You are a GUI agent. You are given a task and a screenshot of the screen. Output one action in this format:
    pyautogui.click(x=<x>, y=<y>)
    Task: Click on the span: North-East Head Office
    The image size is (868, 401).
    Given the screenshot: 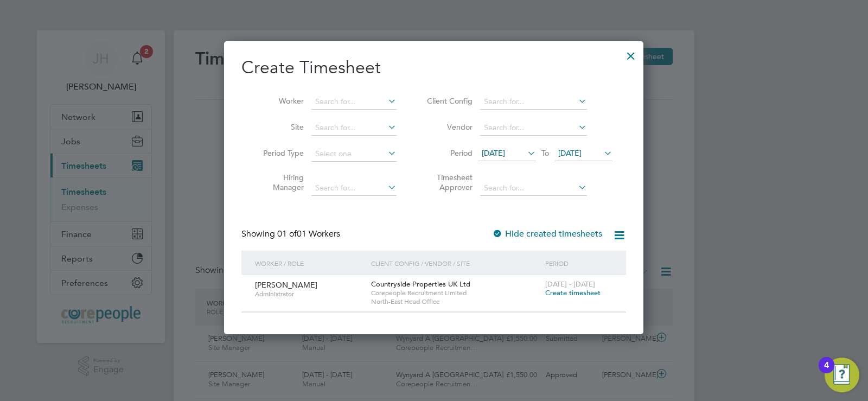 What is the action you would take?
    pyautogui.click(x=455, y=301)
    